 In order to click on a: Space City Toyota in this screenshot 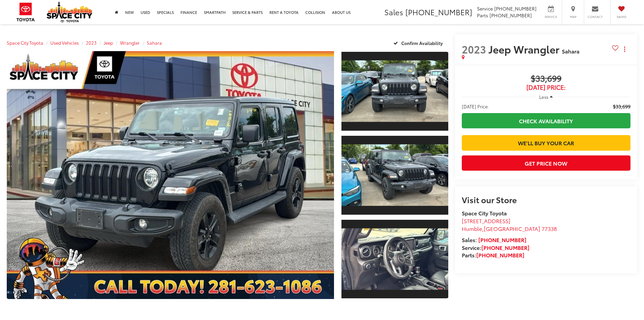, I will do `click(25, 43)`.